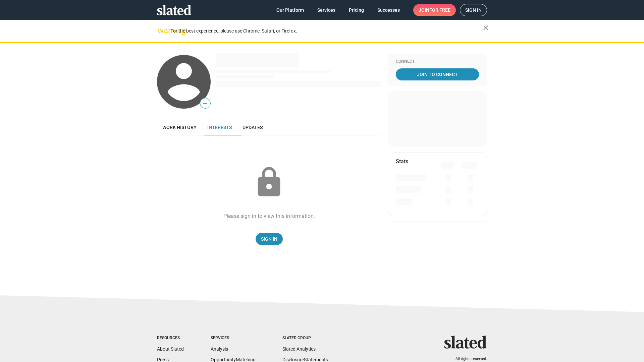 This screenshot has width=644, height=362. I want to click on div: Slated Group, so click(305, 338).